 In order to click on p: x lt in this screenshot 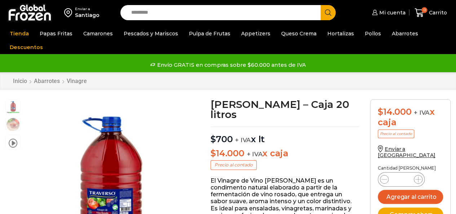, I will do `click(285, 136)`.